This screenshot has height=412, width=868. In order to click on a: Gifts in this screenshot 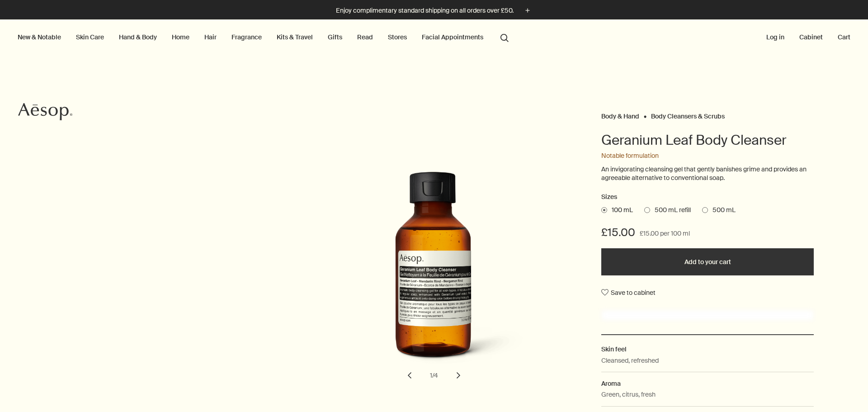, I will do `click(335, 37)`.